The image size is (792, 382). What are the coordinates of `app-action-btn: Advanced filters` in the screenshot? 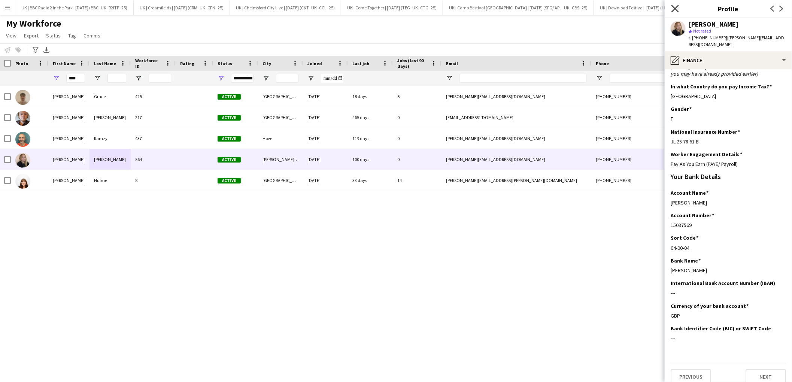 It's located at (36, 50).